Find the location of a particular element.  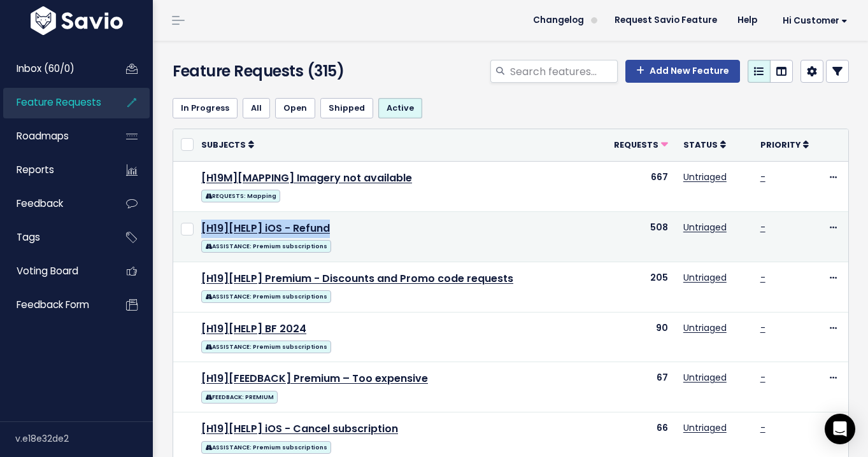

a: Add New Feature is located at coordinates (682, 71).